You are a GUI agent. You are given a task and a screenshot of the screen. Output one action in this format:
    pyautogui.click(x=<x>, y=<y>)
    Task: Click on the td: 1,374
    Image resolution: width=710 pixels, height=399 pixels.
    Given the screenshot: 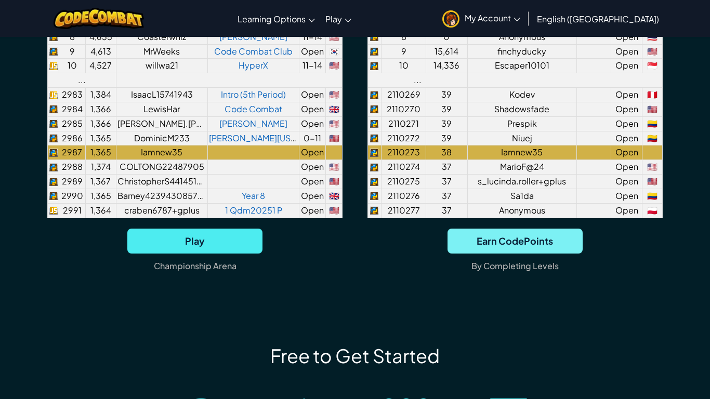 What is the action you would take?
    pyautogui.click(x=100, y=167)
    